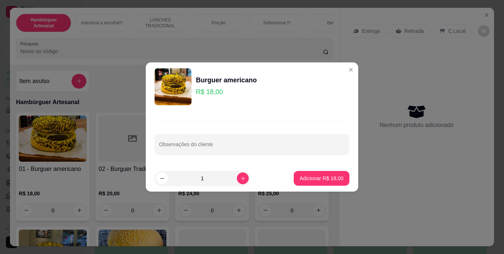  I want to click on button: Adicionar R$ 18,00, so click(321, 178).